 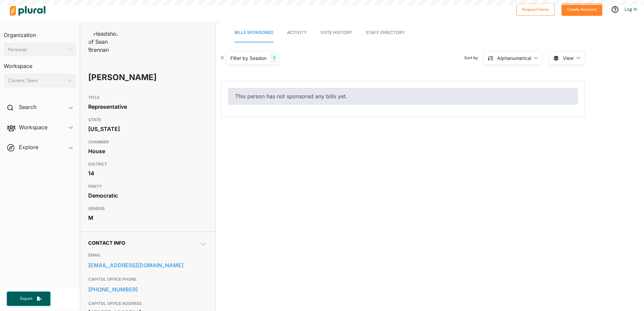 What do you see at coordinates (148, 186) in the screenshot?
I see `h3: PARTY` at bounding box center [148, 186].